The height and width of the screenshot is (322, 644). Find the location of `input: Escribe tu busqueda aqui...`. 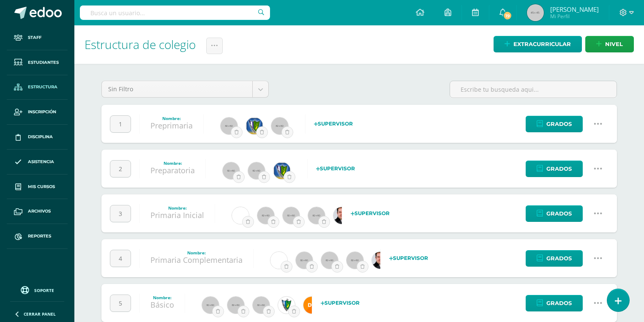

input: Escribe tu busqueda aqui... is located at coordinates (533, 89).